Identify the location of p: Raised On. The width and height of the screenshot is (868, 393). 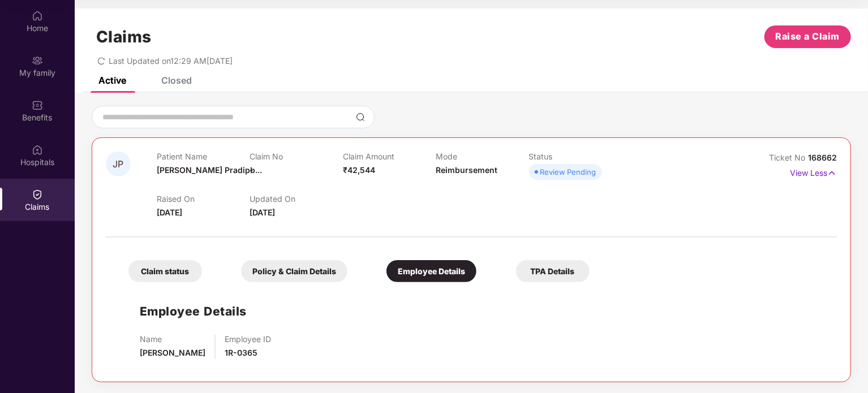
(203, 199).